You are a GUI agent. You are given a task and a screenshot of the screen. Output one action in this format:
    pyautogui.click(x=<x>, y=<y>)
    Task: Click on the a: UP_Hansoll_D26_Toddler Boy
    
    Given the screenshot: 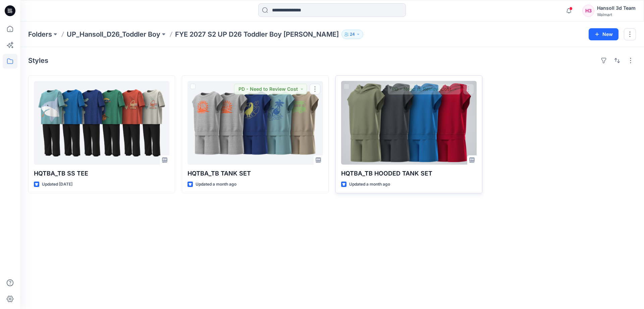 What is the action you would take?
    pyautogui.click(x=113, y=34)
    